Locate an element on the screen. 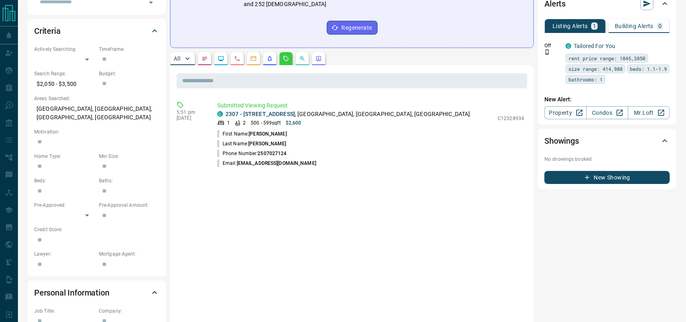 The image size is (686, 322). svg: Agent Actions is located at coordinates (319, 59).